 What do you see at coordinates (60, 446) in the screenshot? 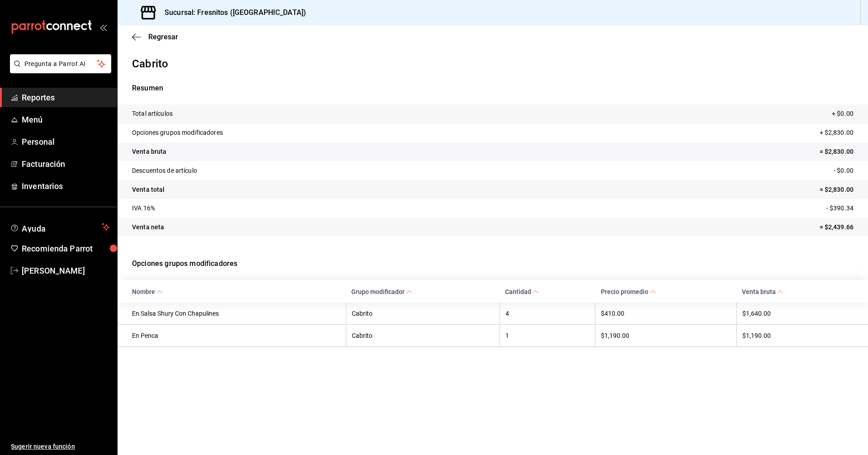
I see `span: Sugerir nueva función` at bounding box center [60, 446].